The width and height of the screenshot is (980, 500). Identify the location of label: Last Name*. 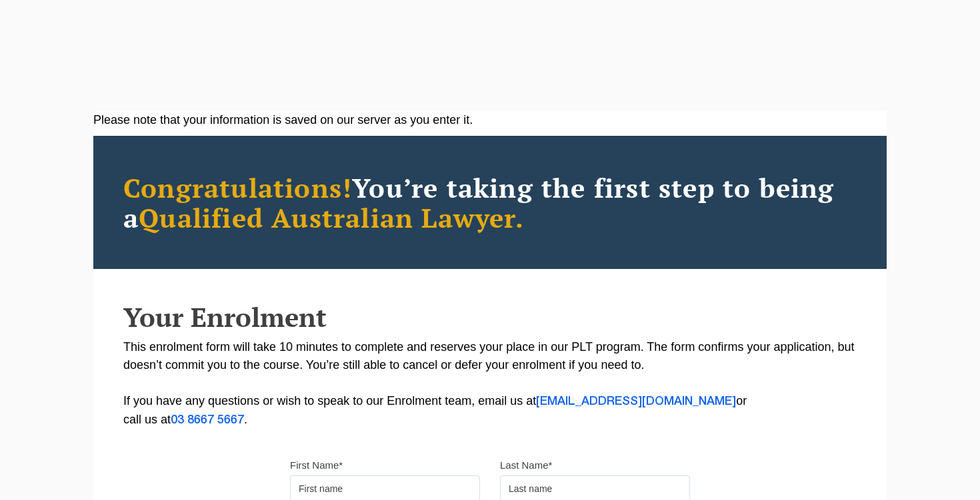
(526, 466).